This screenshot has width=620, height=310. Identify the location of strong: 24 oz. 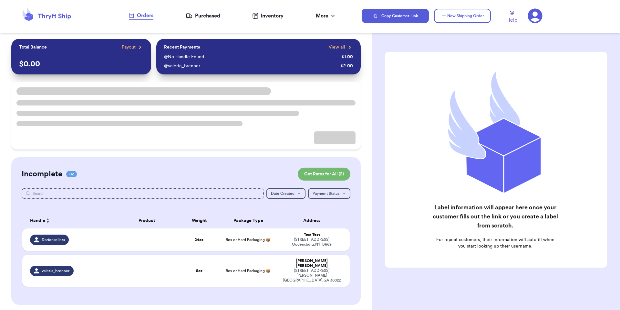
(199, 239).